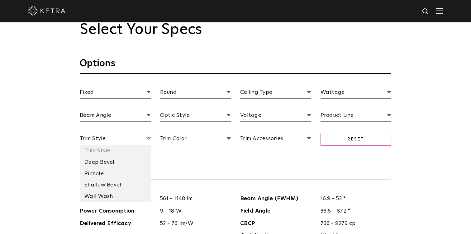  I want to click on span: 52 - 76 lm/W, so click(193, 224).